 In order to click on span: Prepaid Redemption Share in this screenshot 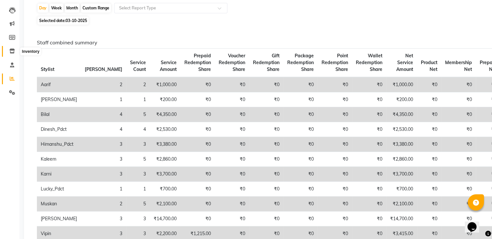, I will do `click(198, 62)`.